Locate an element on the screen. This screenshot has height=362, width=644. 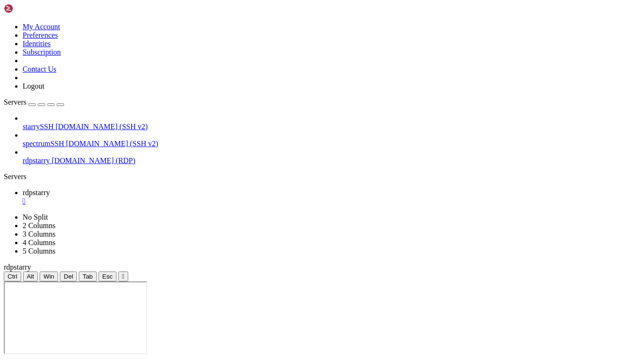
span: Win is located at coordinates (48, 276).